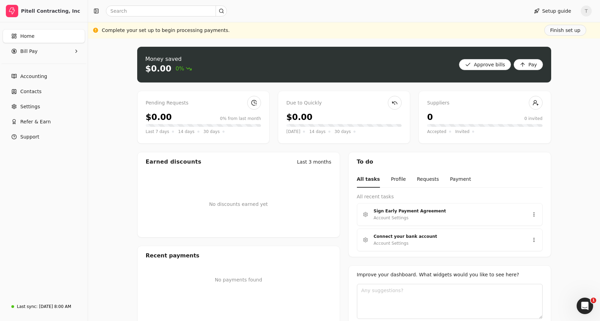 The width and height of the screenshot is (600, 321). Describe the element at coordinates (183, 69) in the screenshot. I see `span: 0%` at that location.